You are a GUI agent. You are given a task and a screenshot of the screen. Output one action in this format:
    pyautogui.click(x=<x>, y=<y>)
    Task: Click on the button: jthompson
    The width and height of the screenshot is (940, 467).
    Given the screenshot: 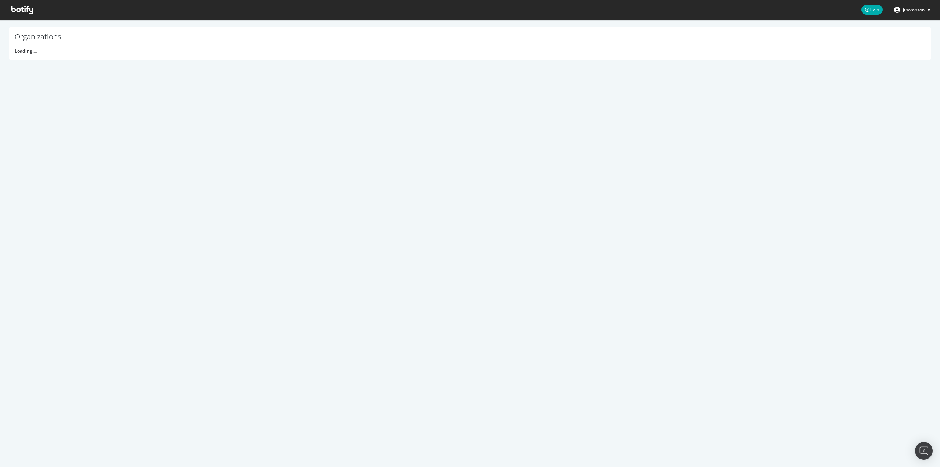 What is the action you would take?
    pyautogui.click(x=912, y=10)
    